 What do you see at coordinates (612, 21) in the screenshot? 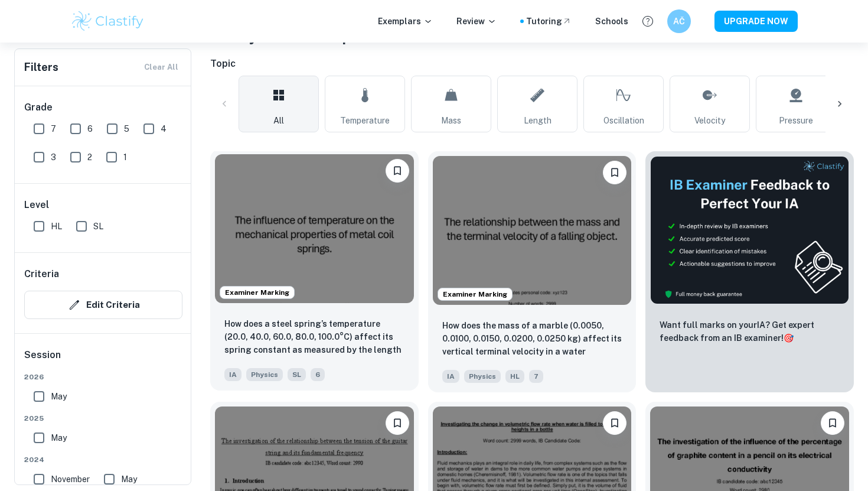
I see `a: Schools` at bounding box center [612, 21].